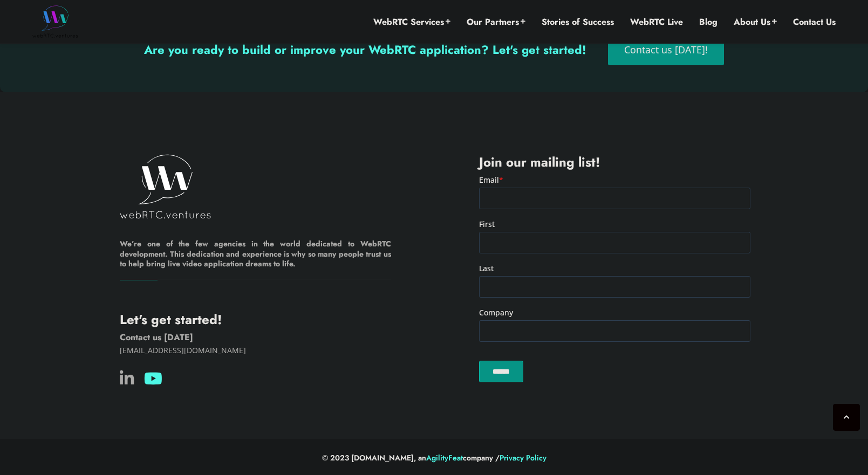 Image resolution: width=868 pixels, height=475 pixels. I want to click on a: WebRTC Services, so click(411, 22).